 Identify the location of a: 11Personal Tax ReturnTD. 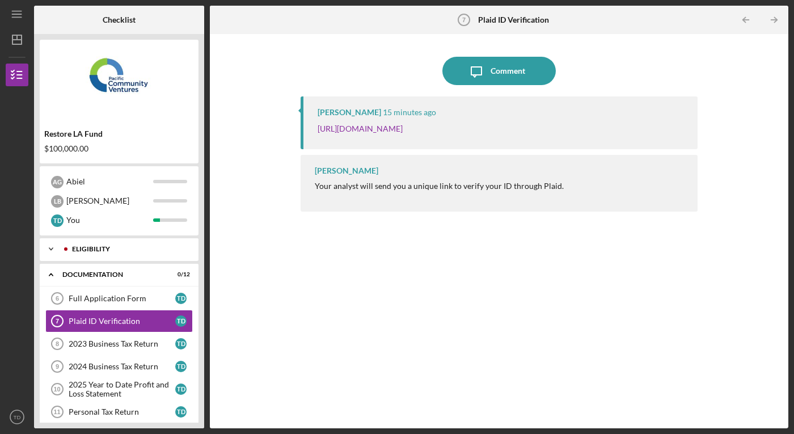
(119, 412).